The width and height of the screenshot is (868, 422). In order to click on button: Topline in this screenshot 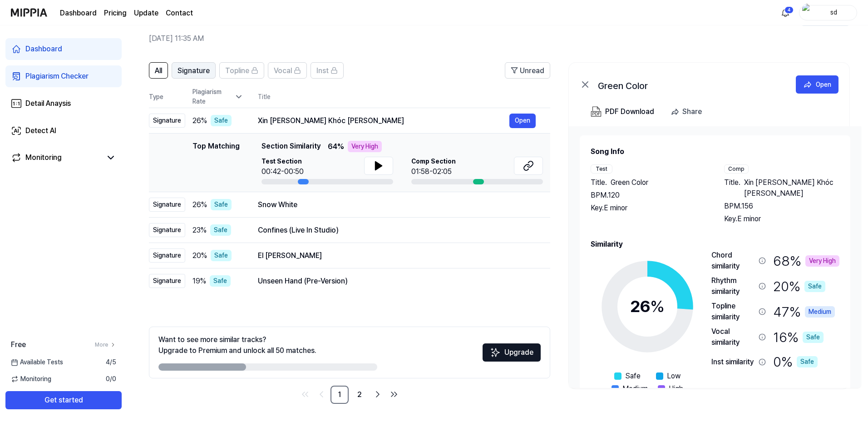, I will do `click(242, 70)`.